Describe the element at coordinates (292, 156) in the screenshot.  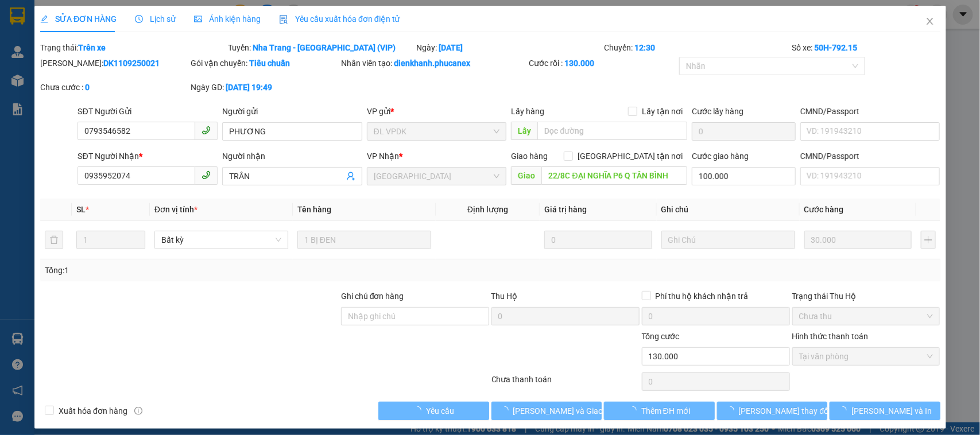
I see `div: Người nhận` at that location.